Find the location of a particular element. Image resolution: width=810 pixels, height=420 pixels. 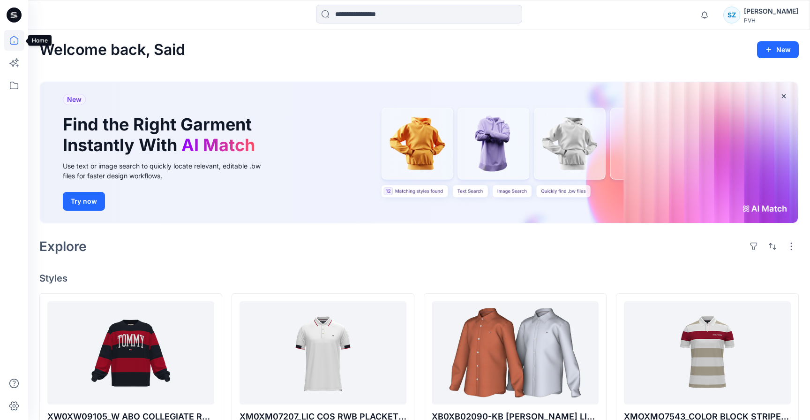

div: Use text or image search to quickly locate relevant, editable .bw files for faster design workflows. is located at coordinates (168, 171).